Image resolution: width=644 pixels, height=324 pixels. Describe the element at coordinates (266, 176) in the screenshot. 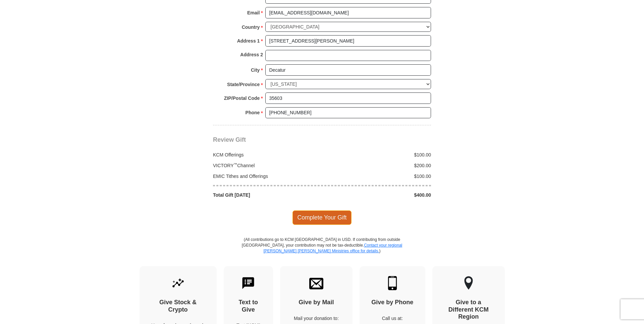

I see `div: EMIC Tithes and Offerings` at that location.